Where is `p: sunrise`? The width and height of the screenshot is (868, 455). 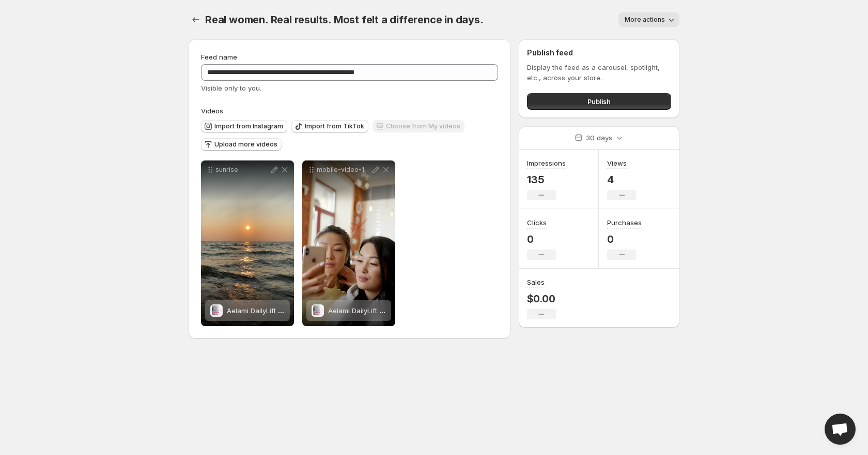
p: sunrise is located at coordinates (242, 170).